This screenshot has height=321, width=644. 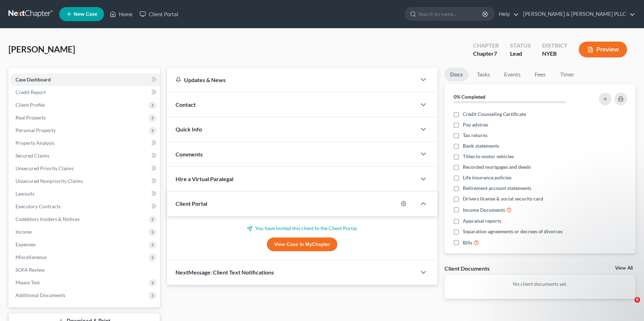 What do you see at coordinates (520, 45) in the screenshot?
I see `div: Status` at bounding box center [520, 45].